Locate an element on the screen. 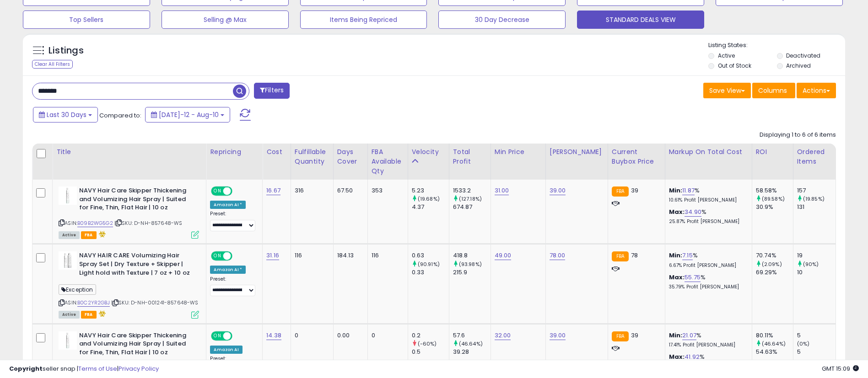 This screenshot has width=868, height=378. small: (90.91%) is located at coordinates (428, 264).